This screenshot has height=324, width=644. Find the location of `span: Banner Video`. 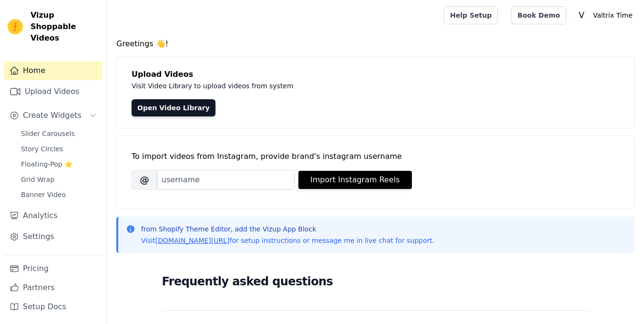

span: Banner Video is located at coordinates (43, 195).